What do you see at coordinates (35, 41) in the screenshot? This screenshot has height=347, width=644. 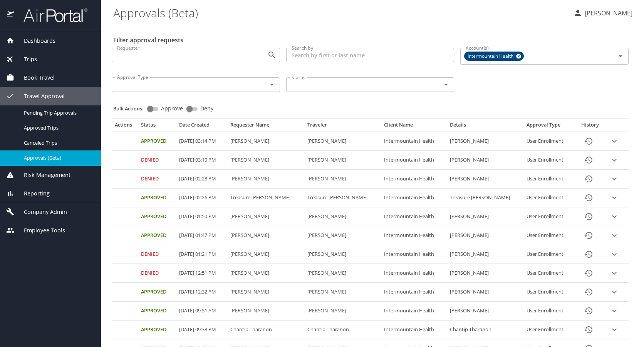 I see `span: Dashboards` at bounding box center [35, 41].